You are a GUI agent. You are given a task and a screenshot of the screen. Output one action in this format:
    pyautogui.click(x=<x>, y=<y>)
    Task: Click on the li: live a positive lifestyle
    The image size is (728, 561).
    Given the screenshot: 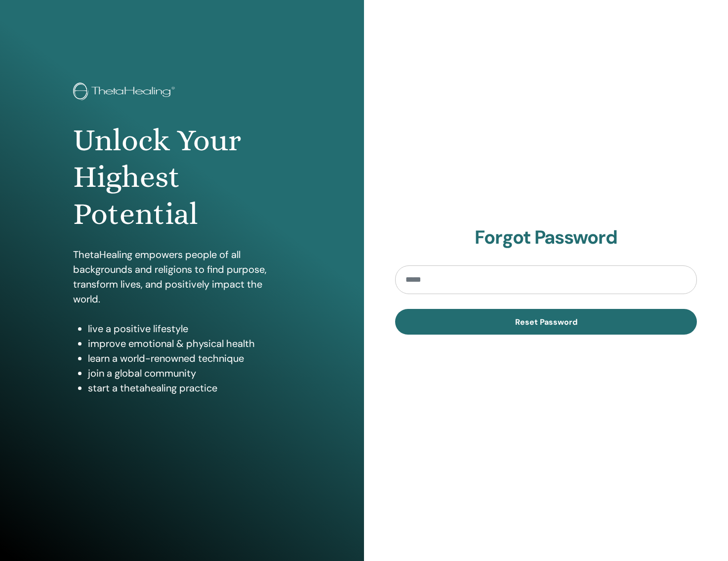 What is the action you would take?
    pyautogui.click(x=189, y=329)
    